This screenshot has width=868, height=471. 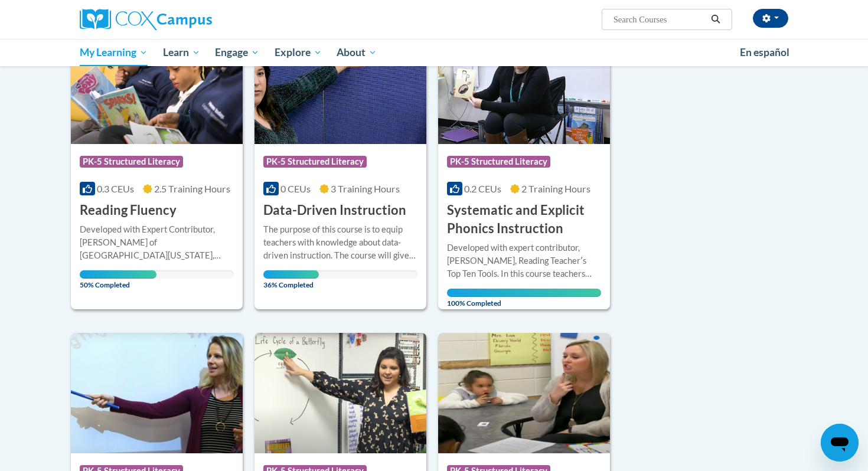 What do you see at coordinates (357, 52) in the screenshot?
I see `a: About` at bounding box center [357, 52].